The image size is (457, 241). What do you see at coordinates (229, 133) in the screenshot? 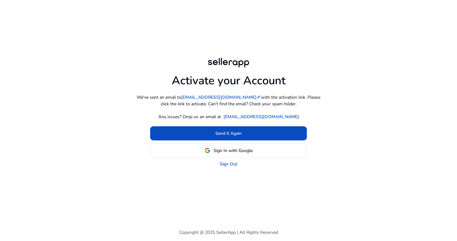
I see `span: Send it Again` at bounding box center [229, 133].